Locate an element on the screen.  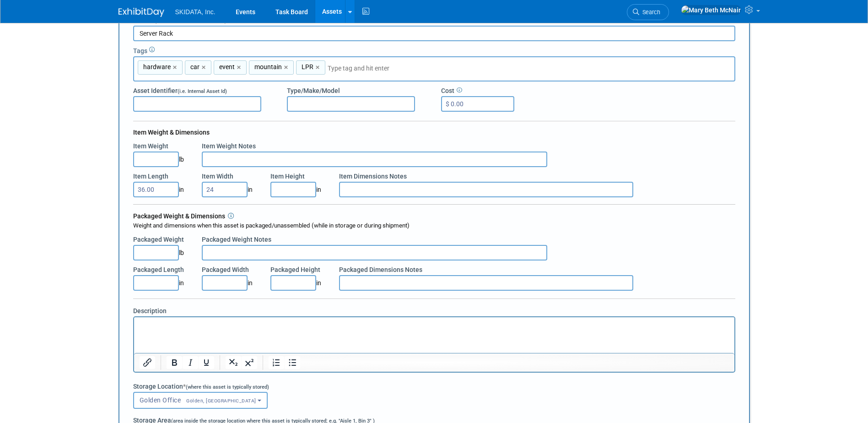
span: (i.e. Internal Asset Id) is located at coordinates (202, 91).